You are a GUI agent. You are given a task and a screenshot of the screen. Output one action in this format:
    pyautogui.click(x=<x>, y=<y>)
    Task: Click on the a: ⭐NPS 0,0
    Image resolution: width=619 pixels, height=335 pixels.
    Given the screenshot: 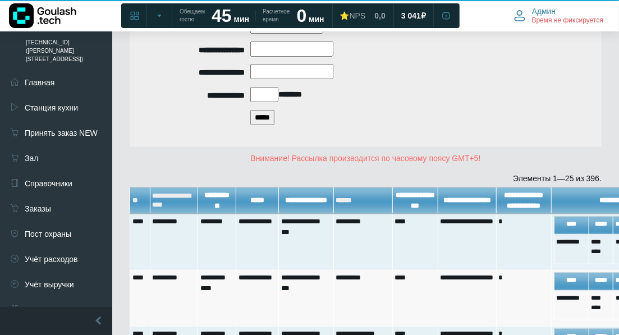 What is the action you would take?
    pyautogui.click(x=363, y=16)
    